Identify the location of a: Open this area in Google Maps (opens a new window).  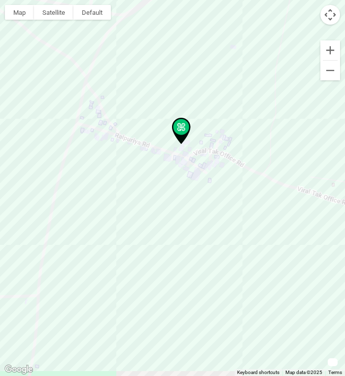
(19, 370).